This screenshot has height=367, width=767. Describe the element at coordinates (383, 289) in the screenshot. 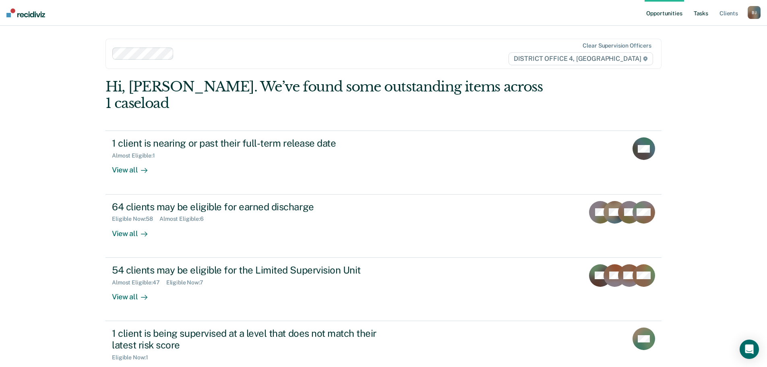

I see `a: 54 clients may be eligible for the Limited Supervision UnitAlmost Eligible:47Eligible Now:7View all` at that location.